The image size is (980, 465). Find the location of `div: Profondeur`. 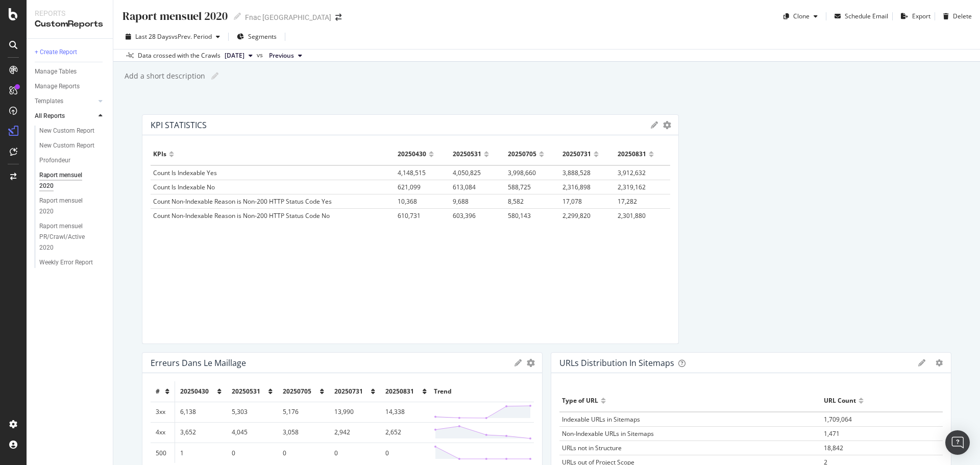

div: Profondeur is located at coordinates (55, 160).